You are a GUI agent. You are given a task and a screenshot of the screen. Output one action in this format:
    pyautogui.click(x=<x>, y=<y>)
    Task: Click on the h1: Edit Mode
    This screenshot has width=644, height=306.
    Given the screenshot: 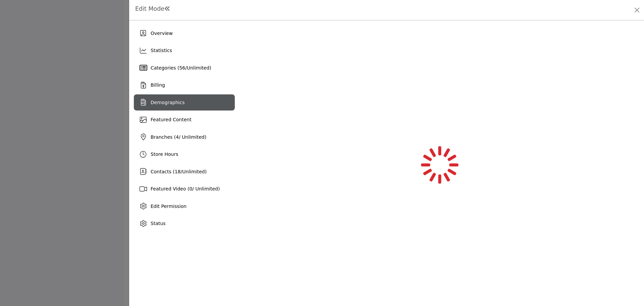 What is the action you would take?
    pyautogui.click(x=153, y=8)
    